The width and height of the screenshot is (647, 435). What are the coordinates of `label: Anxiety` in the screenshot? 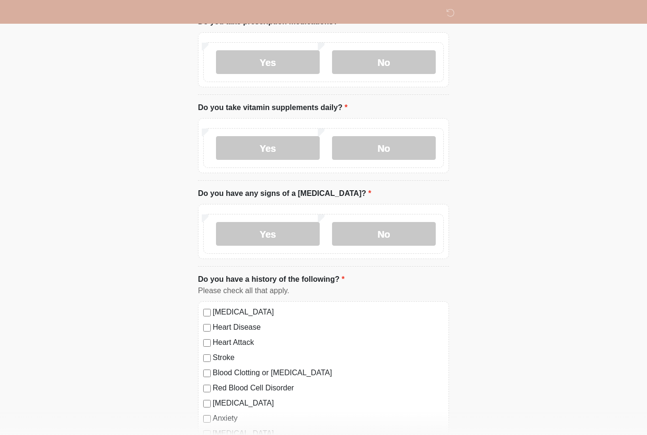 It's located at (328, 418).